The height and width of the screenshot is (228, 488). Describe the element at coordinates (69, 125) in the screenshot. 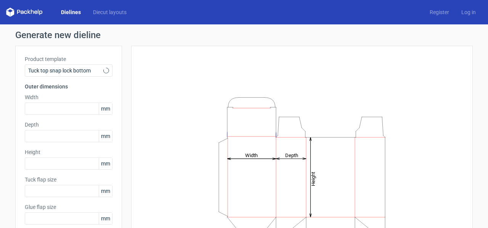

I see `label: Depth` at that location.